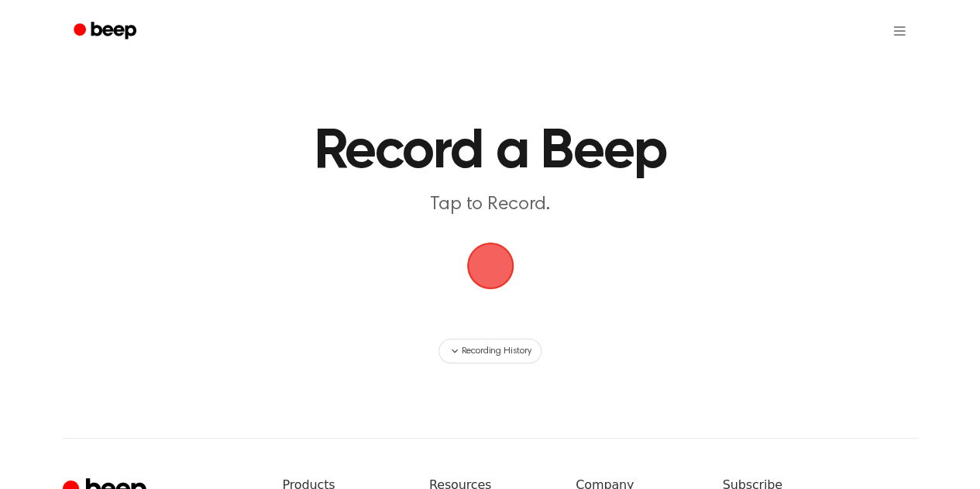  Describe the element at coordinates (490, 351) in the screenshot. I see `button: Recording History` at that location.